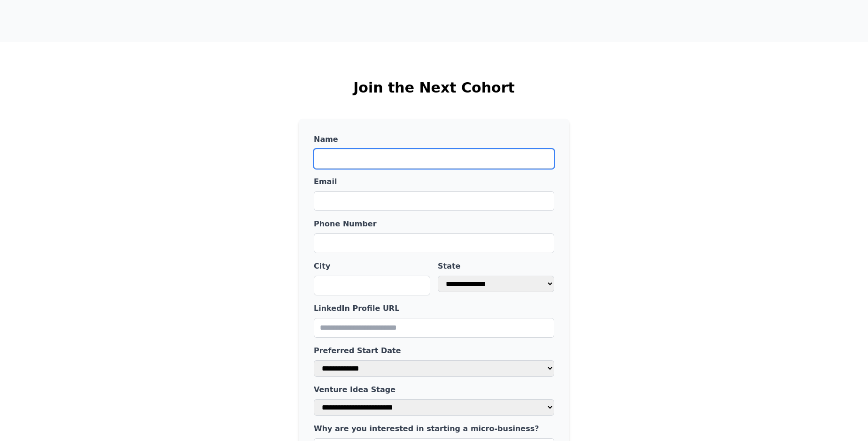  Describe the element at coordinates (434, 428) in the screenshot. I see `label: Why are you interested in starting a micro-business?` at that location.